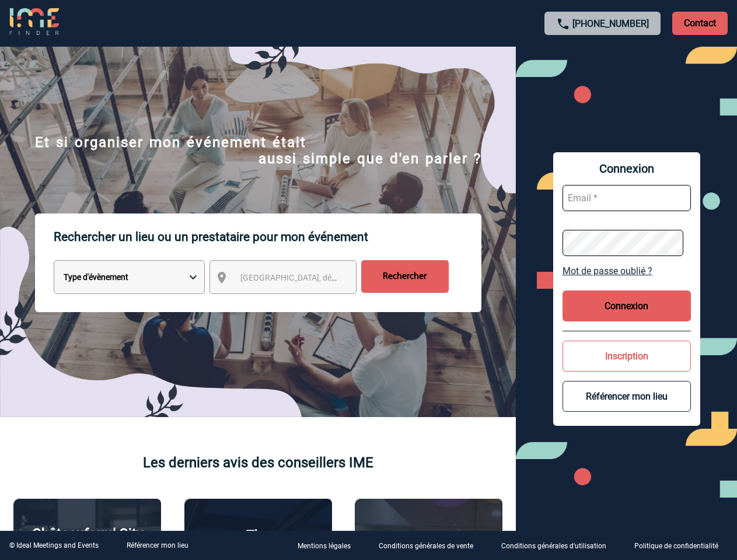 The height and width of the screenshot is (560, 737). Describe the element at coordinates (53, 545) in the screenshot. I see `div: © Ideal Meetings and Events` at that location.